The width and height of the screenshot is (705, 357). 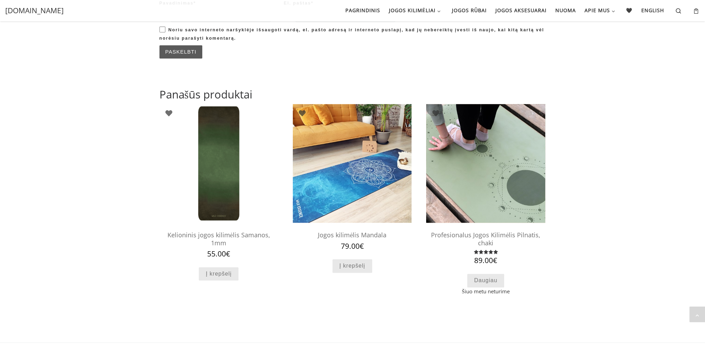 What do you see at coordinates (597, 9) in the screenshot?
I see `span: Apie mus` at bounding box center [597, 9].